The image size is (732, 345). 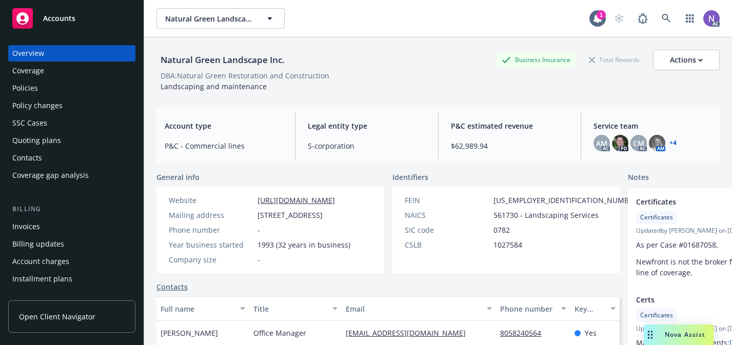 What do you see at coordinates (602, 143) in the screenshot?
I see `span: AM` at bounding box center [602, 143].